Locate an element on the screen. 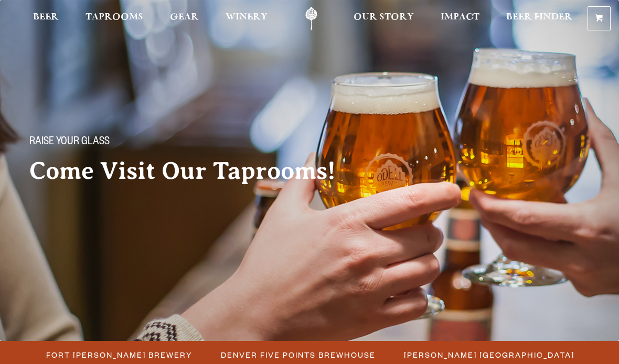 Image resolution: width=619 pixels, height=364 pixels. a: Taprooms is located at coordinates (114, 18).